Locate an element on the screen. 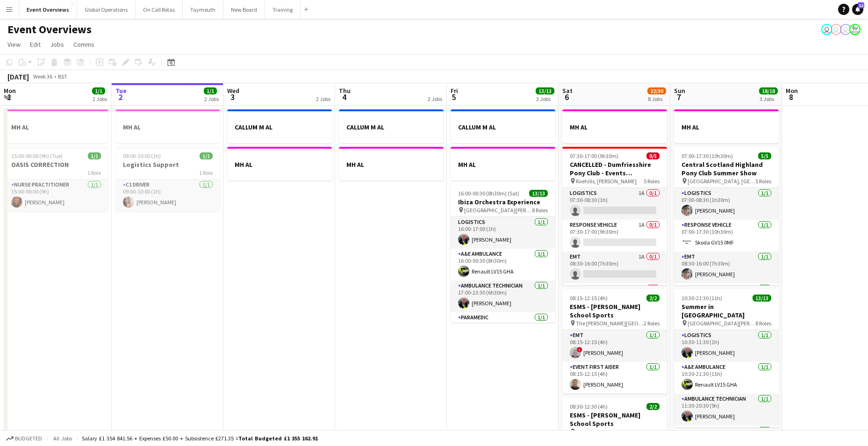 This screenshot has height=446, width=868. h3: OASIS CORRECTION is located at coordinates (56, 164).